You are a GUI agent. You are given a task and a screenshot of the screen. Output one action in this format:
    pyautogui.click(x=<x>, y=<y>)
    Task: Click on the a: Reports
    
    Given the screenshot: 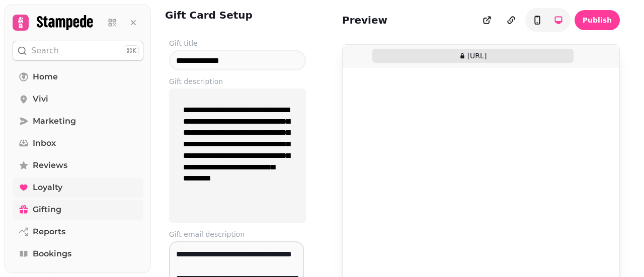 What is the action you would take?
    pyautogui.click(x=78, y=232)
    